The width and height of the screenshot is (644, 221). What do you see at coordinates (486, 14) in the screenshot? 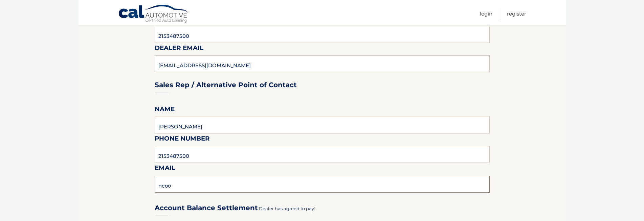
I see `a: Login` at bounding box center [486, 14].